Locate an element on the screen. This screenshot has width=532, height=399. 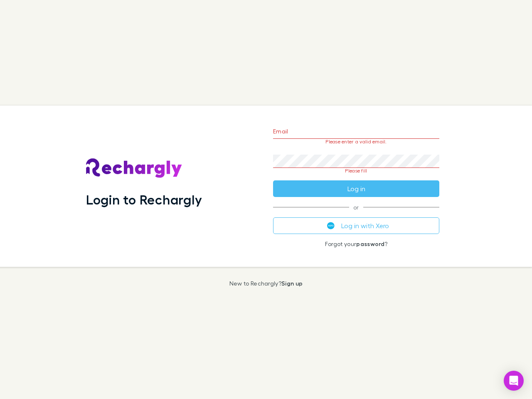
span: or is located at coordinates (356, 207).